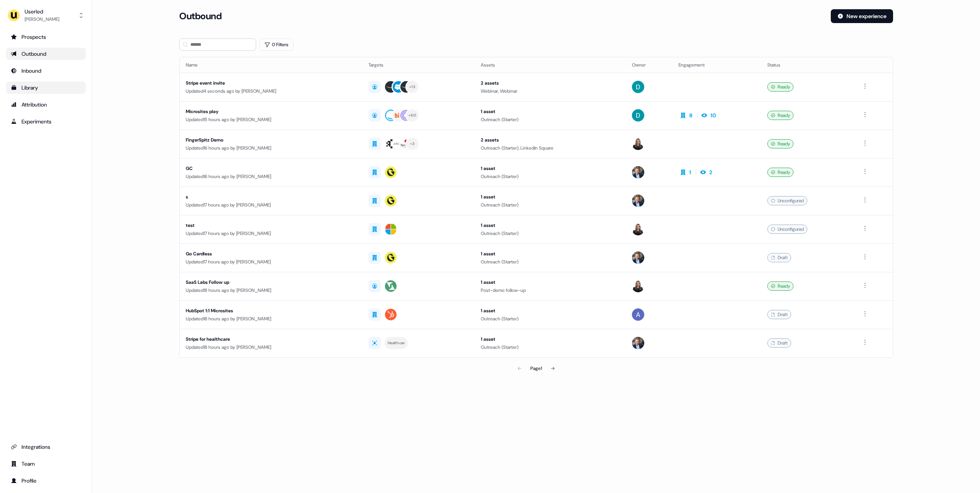  I want to click on div: Integrations, so click(46, 446).